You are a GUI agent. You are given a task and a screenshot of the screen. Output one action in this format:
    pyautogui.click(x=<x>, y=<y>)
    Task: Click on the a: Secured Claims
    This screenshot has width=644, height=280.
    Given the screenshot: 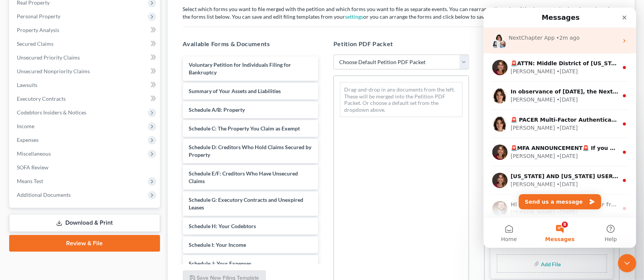 What is the action you would take?
    pyautogui.click(x=85, y=44)
    